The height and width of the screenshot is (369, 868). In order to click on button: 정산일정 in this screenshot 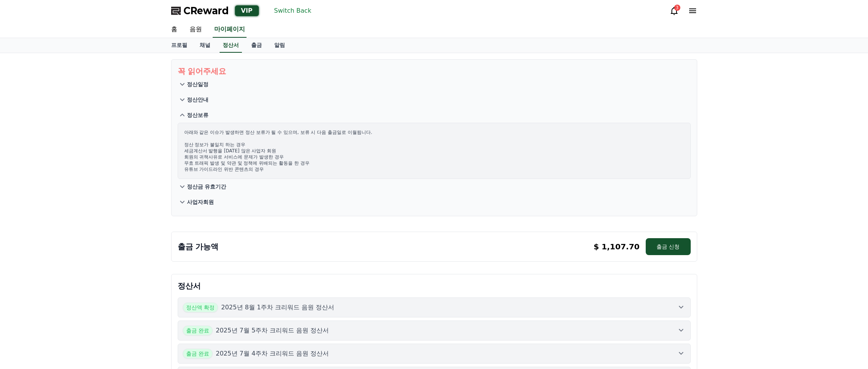, I will do `click(434, 84)`.